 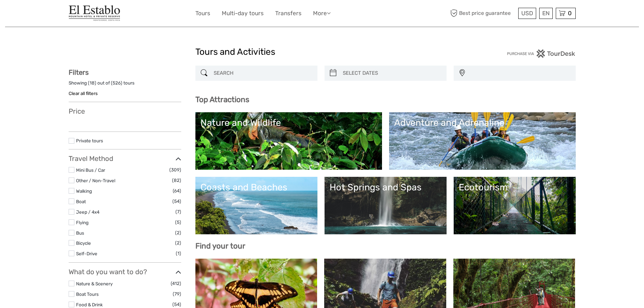 I want to click on span: 0, so click(x=570, y=13).